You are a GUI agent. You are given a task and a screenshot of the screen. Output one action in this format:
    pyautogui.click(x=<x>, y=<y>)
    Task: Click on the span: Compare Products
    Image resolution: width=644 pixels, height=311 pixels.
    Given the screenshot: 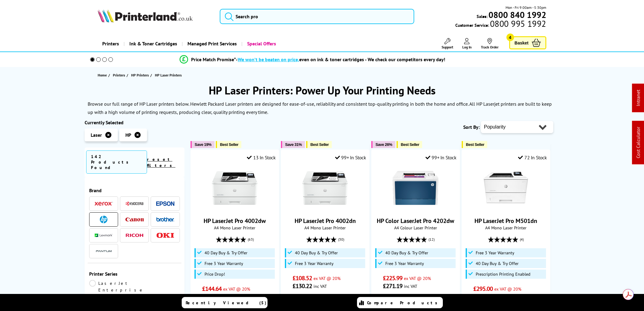 What is the action you would take?
    pyautogui.click(x=404, y=303)
    